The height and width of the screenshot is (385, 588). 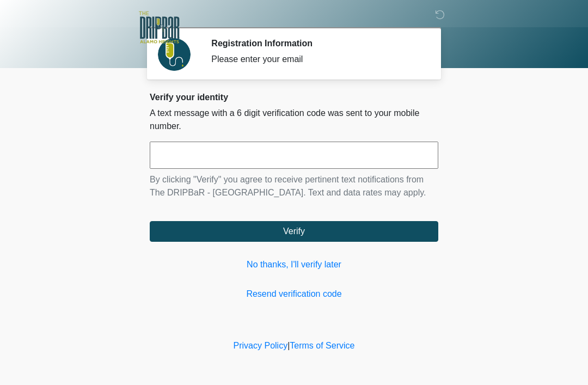 What do you see at coordinates (294, 120) in the screenshot?
I see `p: A text message with a 6 digit verification code was sent to your mobile number.` at bounding box center [294, 120].